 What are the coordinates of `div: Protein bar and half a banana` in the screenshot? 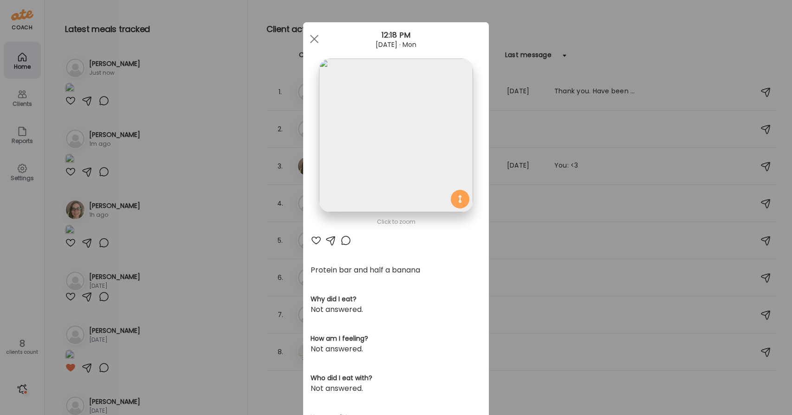 It's located at (396, 270).